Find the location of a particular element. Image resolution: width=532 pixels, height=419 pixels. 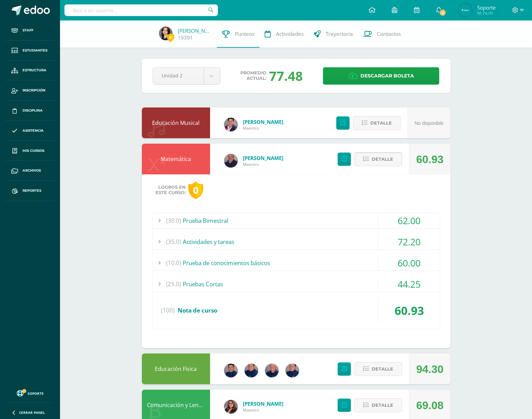

img: 5e561b1b4745f30dac10328f2370a0d4.png is located at coordinates (272, 371).